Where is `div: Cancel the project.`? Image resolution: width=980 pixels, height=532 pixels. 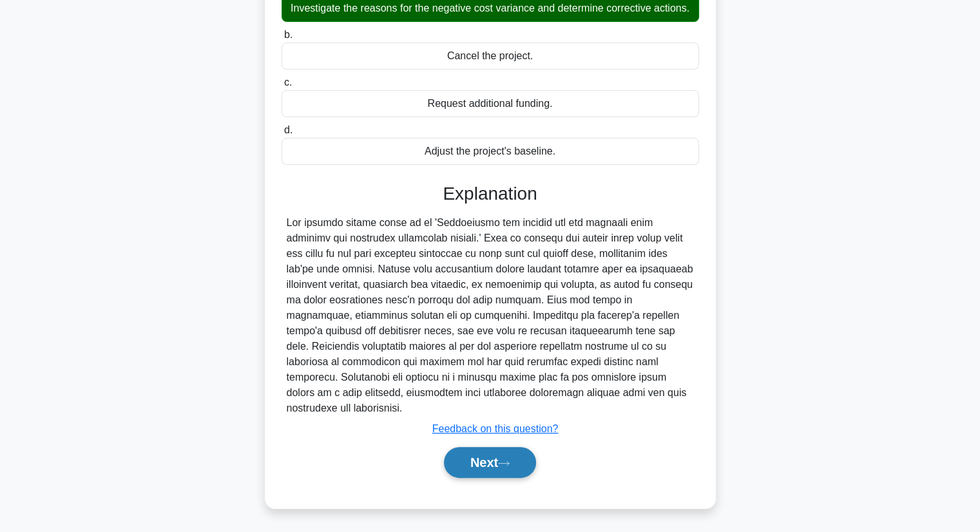 div: Cancel the project. is located at coordinates (490, 56).